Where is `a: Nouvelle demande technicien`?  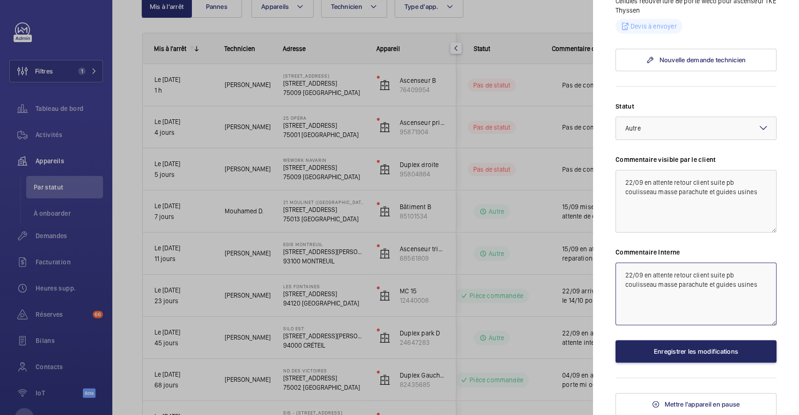
a: Nouvelle demande technicien is located at coordinates (696, 60).